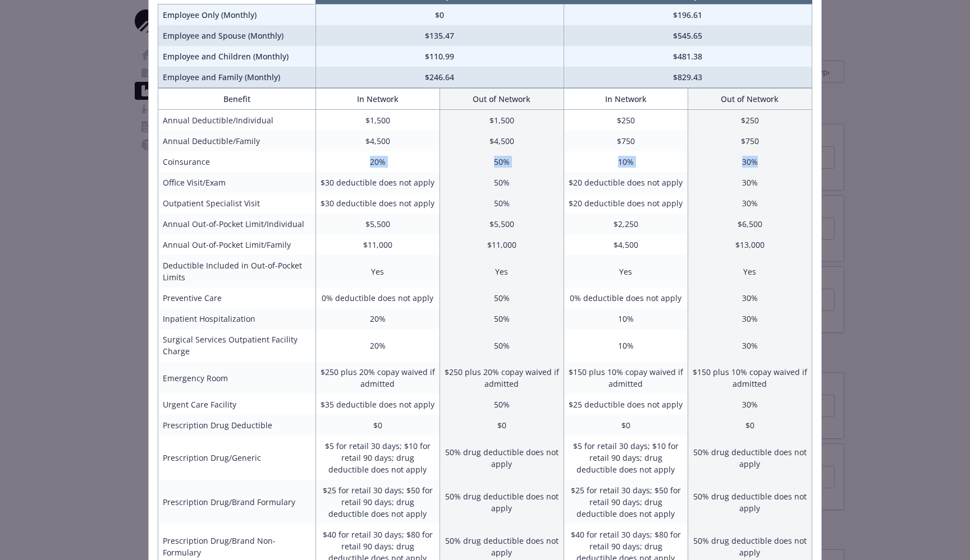 The image size is (970, 560). Describe the element at coordinates (237, 319) in the screenshot. I see `td: Inpatient Hospitalization` at that location.